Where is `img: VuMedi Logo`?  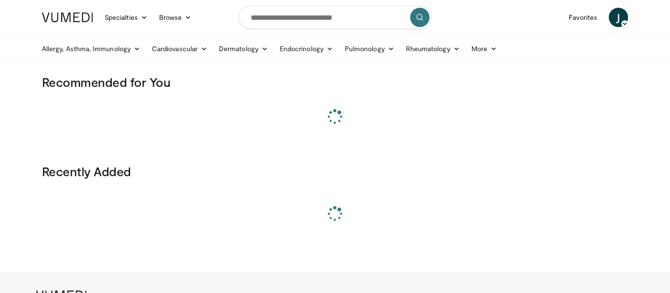 img: VuMedi Logo is located at coordinates (67, 17).